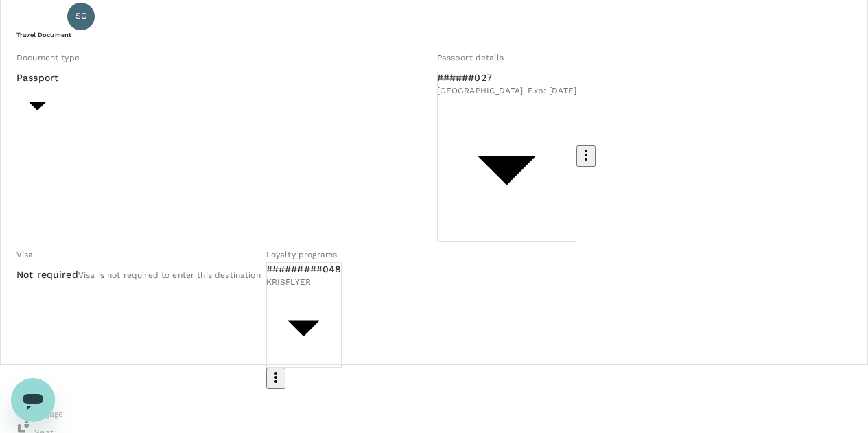 This screenshot has width=868, height=433. Describe the element at coordinates (81, 17) in the screenshot. I see `span: SC` at that location.